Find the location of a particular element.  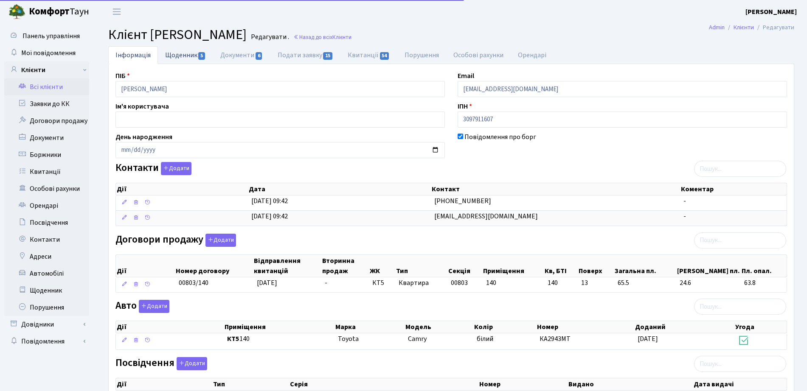

span: Мої повідомлення is located at coordinates (48, 53).